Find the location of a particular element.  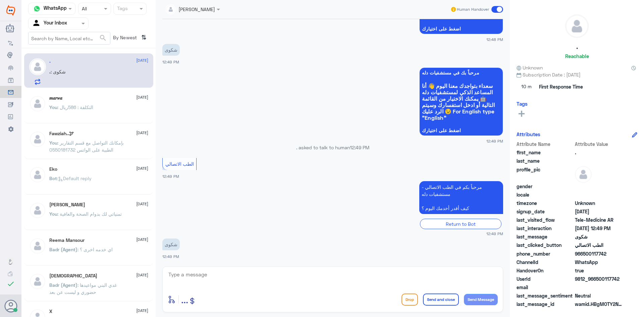

h6: Reachable is located at coordinates (576, 56).